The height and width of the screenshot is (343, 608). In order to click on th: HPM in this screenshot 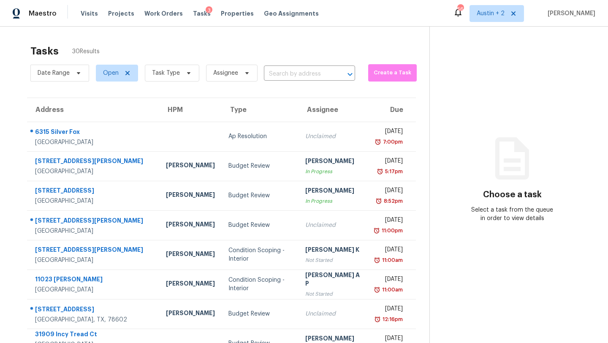, I will do `click(191, 110)`.